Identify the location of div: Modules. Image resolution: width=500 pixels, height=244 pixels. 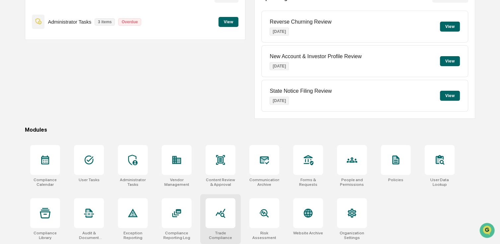
(250, 130).